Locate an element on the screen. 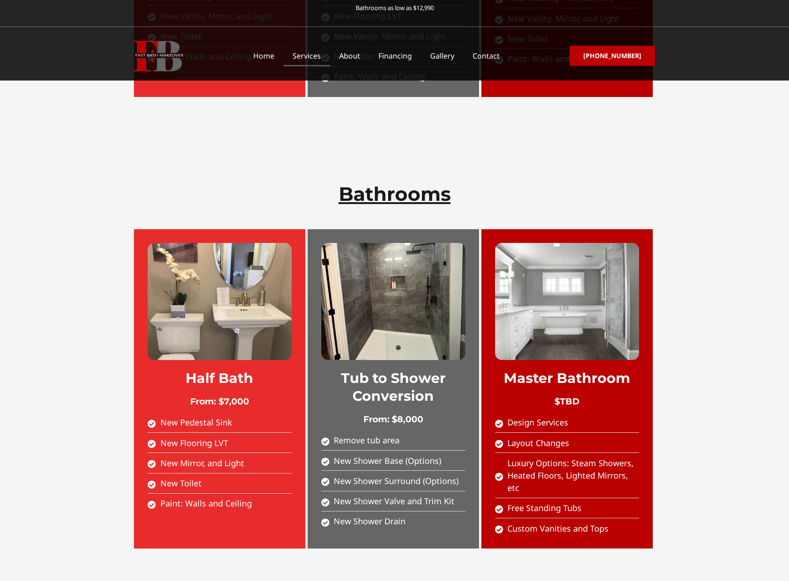 Image resolution: width=789 pixels, height=581 pixels. span: New Shower Drain is located at coordinates (368, 521).